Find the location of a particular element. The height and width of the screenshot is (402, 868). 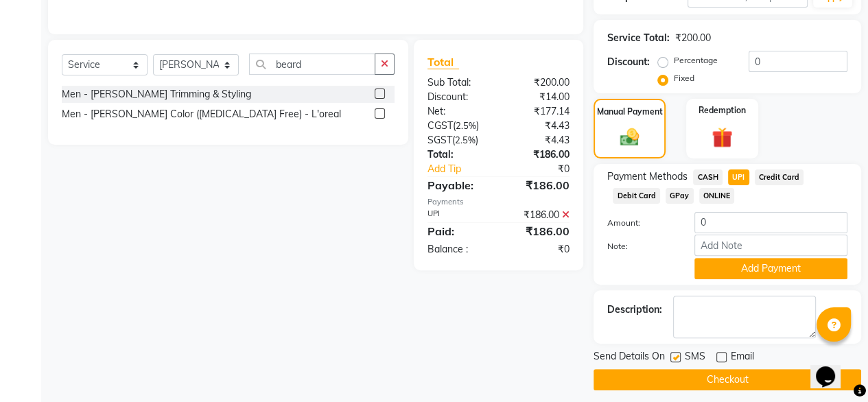

span: Credit Card is located at coordinates (779, 177).